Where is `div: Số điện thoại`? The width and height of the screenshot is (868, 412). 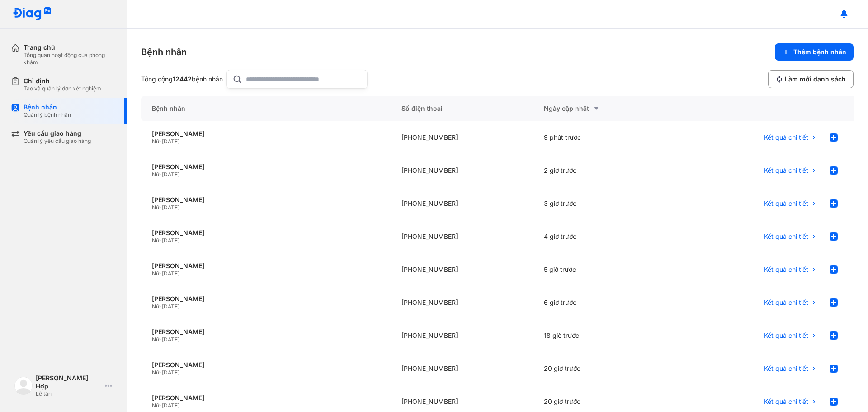
div: Số điện thoại is located at coordinates (461, 108).